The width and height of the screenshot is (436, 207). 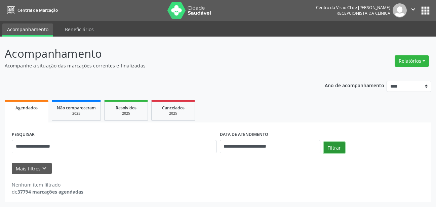 I want to click on div: de, so click(x=47, y=192).